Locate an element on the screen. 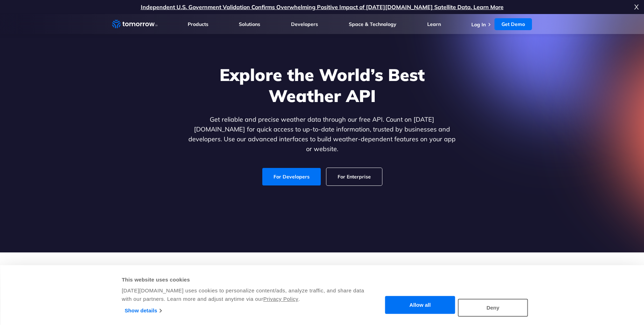  button: Deny is located at coordinates (493, 307).